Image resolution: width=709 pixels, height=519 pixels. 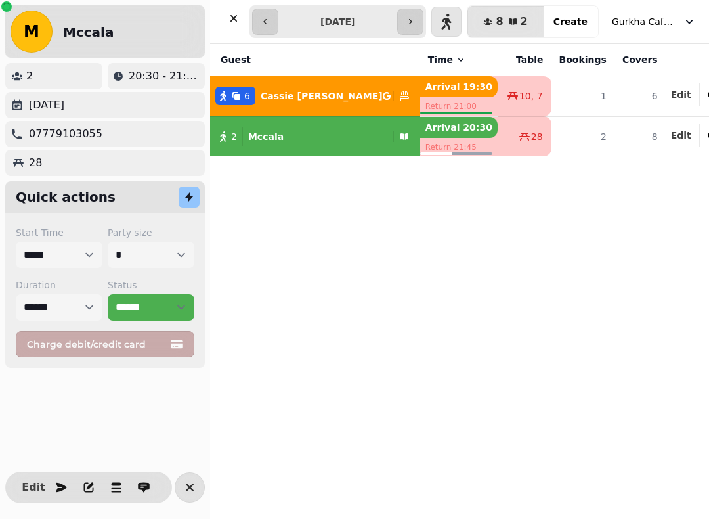 What do you see at coordinates (66, 134) in the screenshot?
I see `p: 07779103055` at bounding box center [66, 134].